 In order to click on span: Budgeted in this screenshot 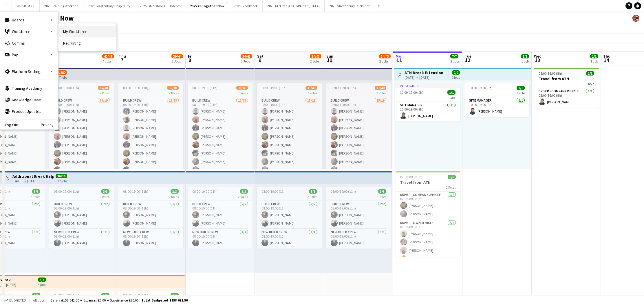, I will do `click(18, 301)`.